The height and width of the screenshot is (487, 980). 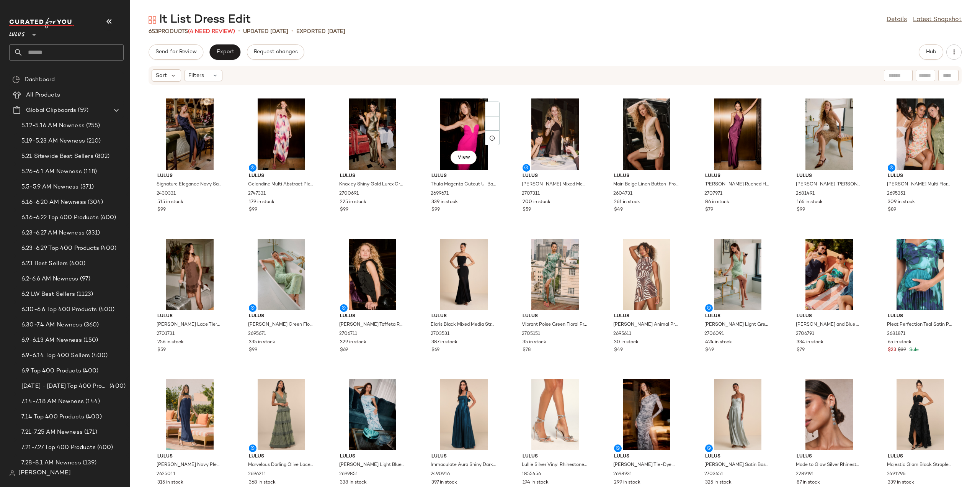 I want to click on span: 2706091, so click(x=714, y=334).